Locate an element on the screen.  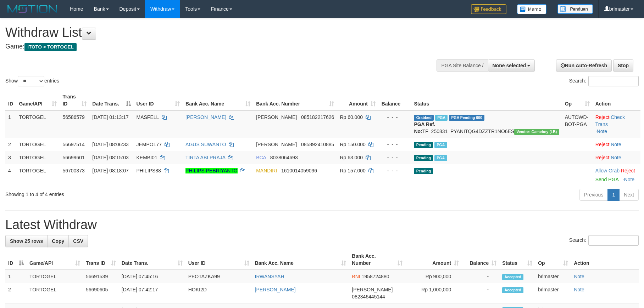
td: 3 is located at coordinates (11, 157).